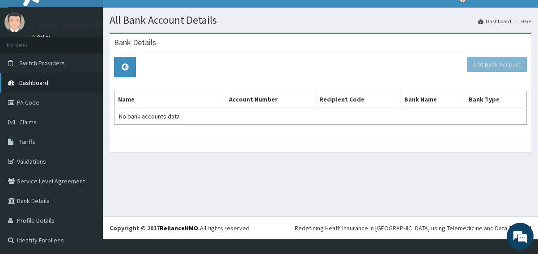 This screenshot has height=254, width=538. Describe the element at coordinates (149, 116) in the screenshot. I see `span: No bank accounts data` at that location.